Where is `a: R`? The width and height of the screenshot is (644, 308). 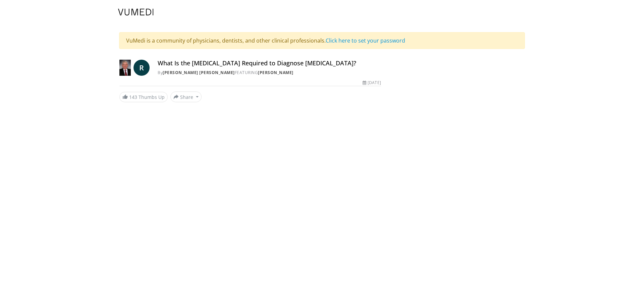 a: R is located at coordinates (142, 68).